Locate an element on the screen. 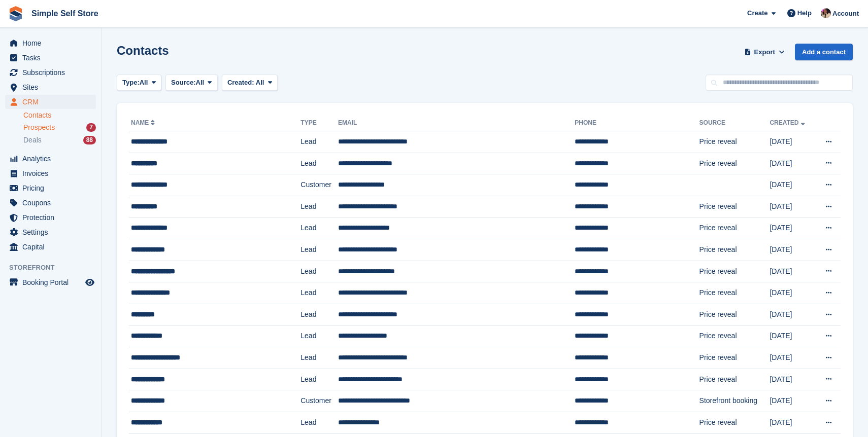  span: Source: is located at coordinates (183, 83).